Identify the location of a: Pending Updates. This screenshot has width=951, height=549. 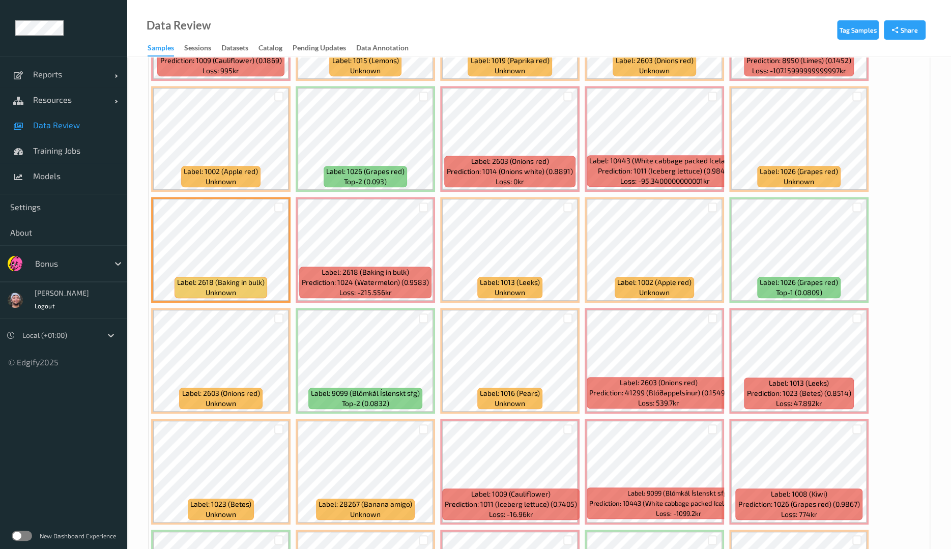
(324, 48).